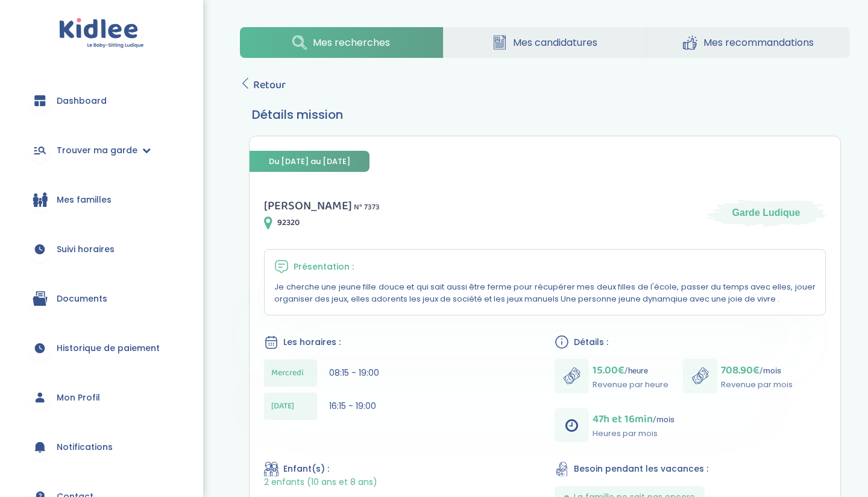 Image resolution: width=868 pixels, height=497 pixels. What do you see at coordinates (631, 384) in the screenshot?
I see `p: Revenue par heure` at bounding box center [631, 384].